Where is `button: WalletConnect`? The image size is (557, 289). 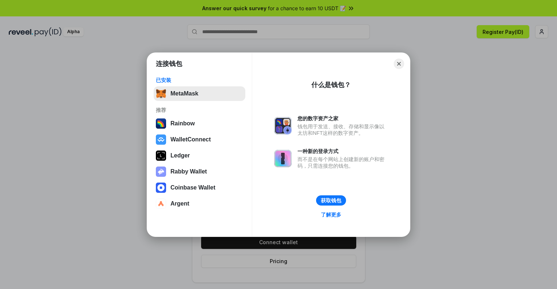
button: WalletConnect is located at coordinates (199, 140).